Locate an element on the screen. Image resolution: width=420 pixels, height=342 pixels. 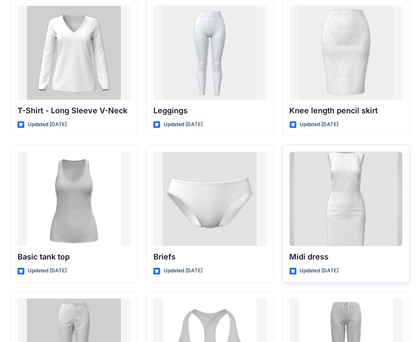
p: T-Shirt - Long Sleeve V-Neck is located at coordinates (74, 111).